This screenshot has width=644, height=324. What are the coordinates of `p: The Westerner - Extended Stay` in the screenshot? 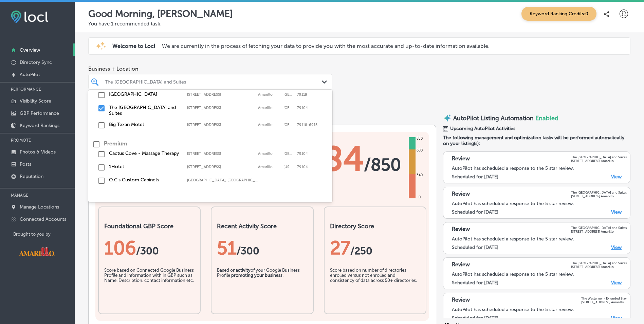 It's located at (604, 298).